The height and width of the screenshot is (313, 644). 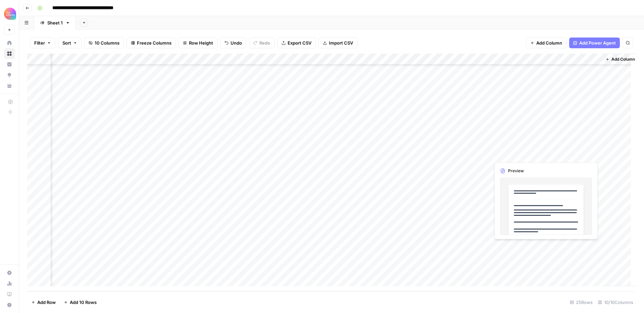 What do you see at coordinates (9, 284) in the screenshot?
I see `a: Usage` at bounding box center [9, 284].